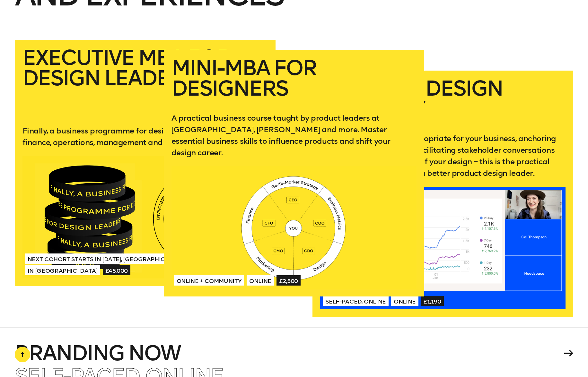 The image size is (588, 377). What do you see at coordinates (145, 137) in the screenshot?
I see `p: Finally, a business programme for design leaders. Learn about finance, operations, management and...` at bounding box center [145, 137].